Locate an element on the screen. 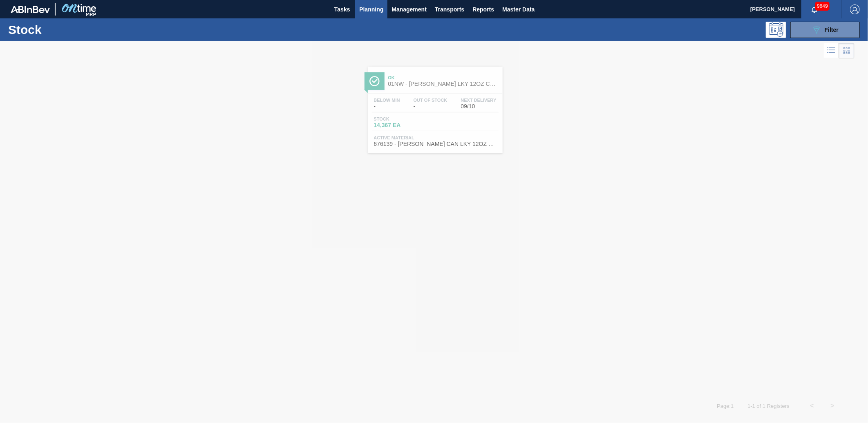  button: Filter is located at coordinates (825, 29).